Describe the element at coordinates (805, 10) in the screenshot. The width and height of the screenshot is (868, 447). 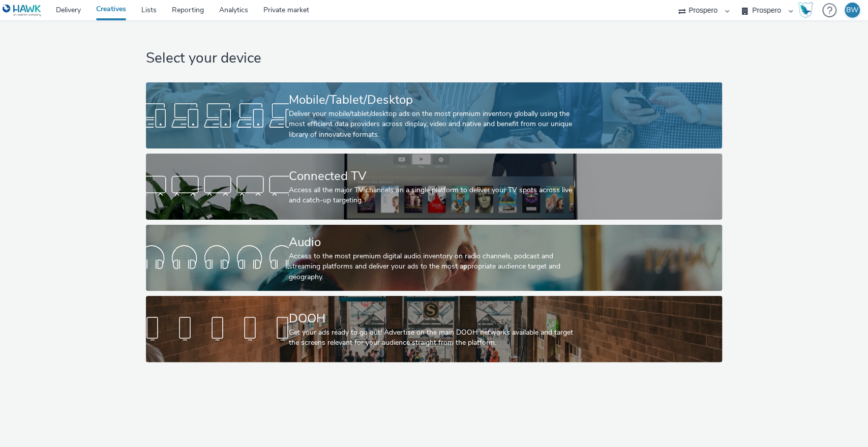
I see `div: Hawk Academy` at that location.